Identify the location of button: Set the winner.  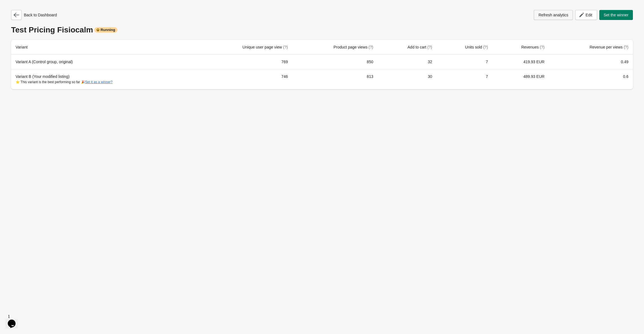
(616, 15).